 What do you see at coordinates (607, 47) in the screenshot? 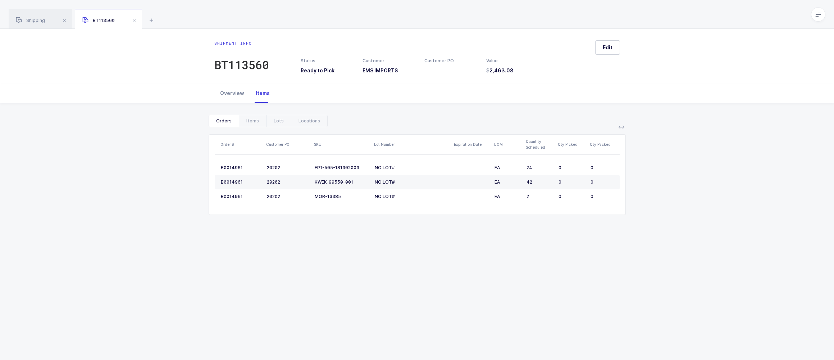
I see `span: Edit` at bounding box center [607, 47].